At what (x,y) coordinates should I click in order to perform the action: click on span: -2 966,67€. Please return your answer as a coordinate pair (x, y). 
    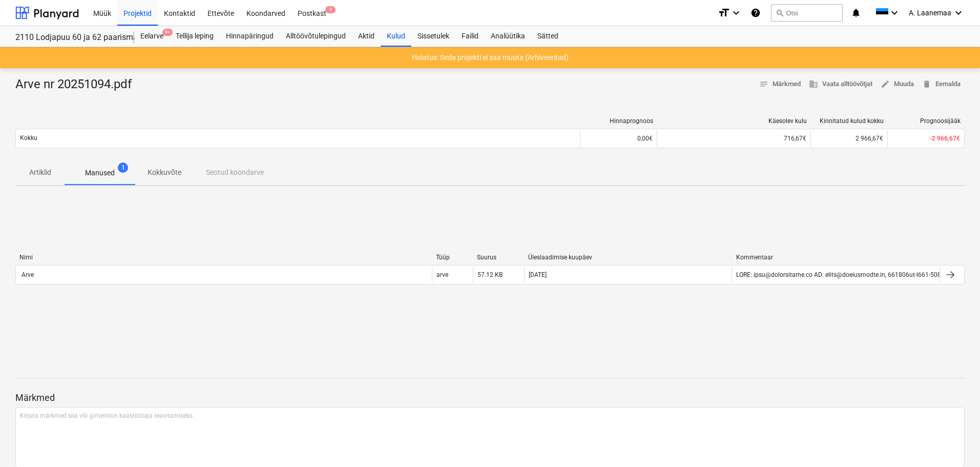
    Looking at the image, I should click on (945, 139).